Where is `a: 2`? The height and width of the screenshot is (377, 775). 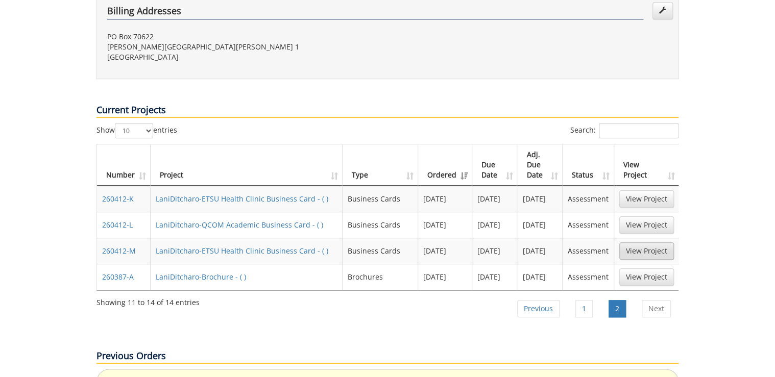
a: 2 is located at coordinates (617, 309).